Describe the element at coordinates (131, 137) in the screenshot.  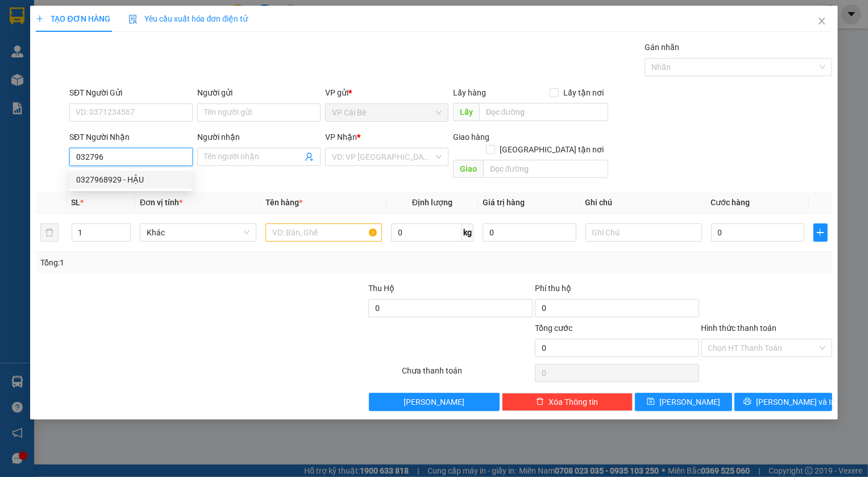
I see `div: SĐT Người Nhận` at that location.